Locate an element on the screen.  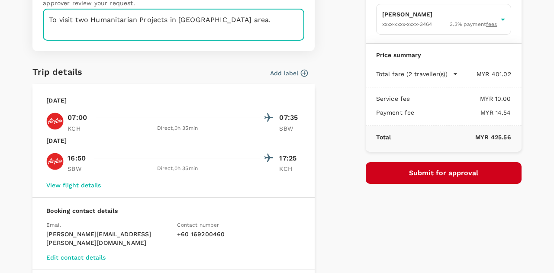
p: MYR 10.00 is located at coordinates (460, 99).